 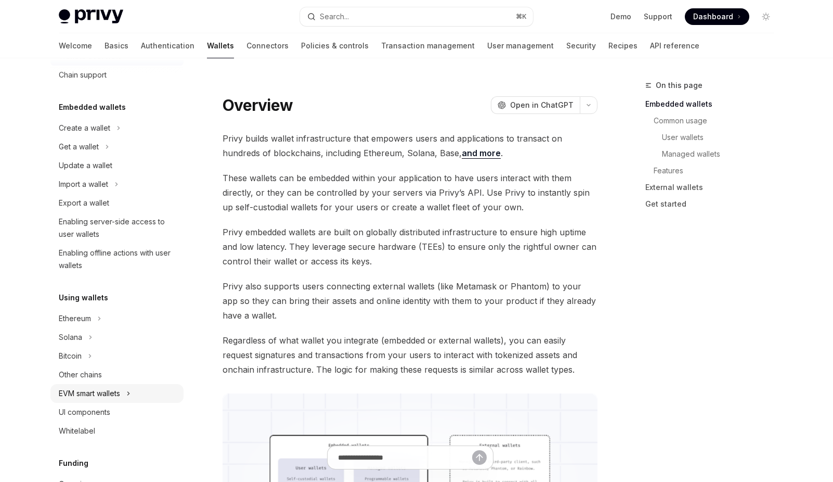 What do you see at coordinates (714, 171) in the screenshot?
I see `a: Features` at bounding box center [714, 171].